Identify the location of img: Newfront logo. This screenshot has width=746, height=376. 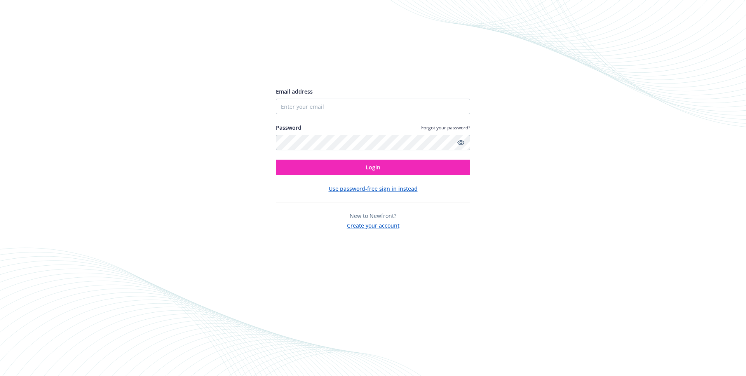
(312, 66).